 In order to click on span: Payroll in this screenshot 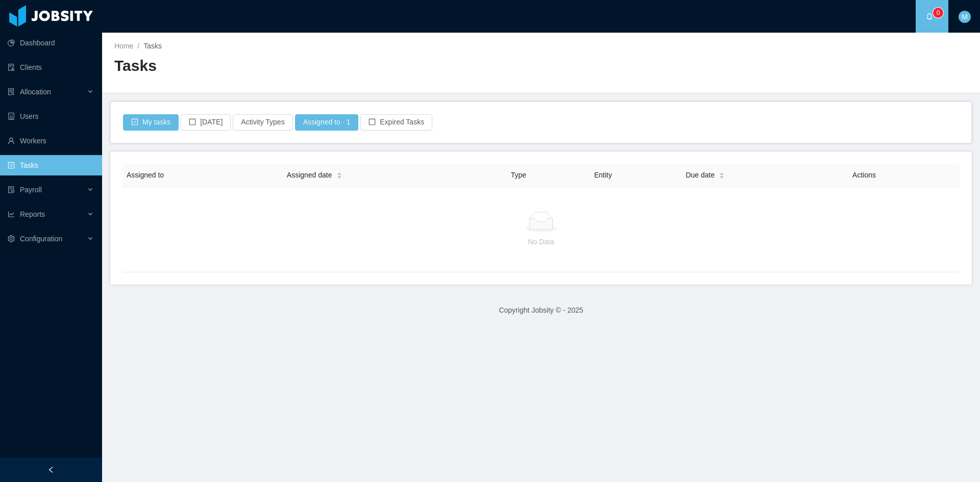, I will do `click(31, 190)`.